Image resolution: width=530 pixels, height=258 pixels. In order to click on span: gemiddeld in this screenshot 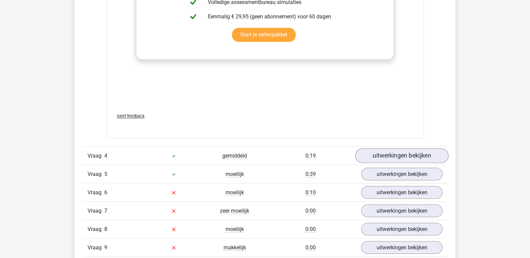, I will do `click(234, 156)`.